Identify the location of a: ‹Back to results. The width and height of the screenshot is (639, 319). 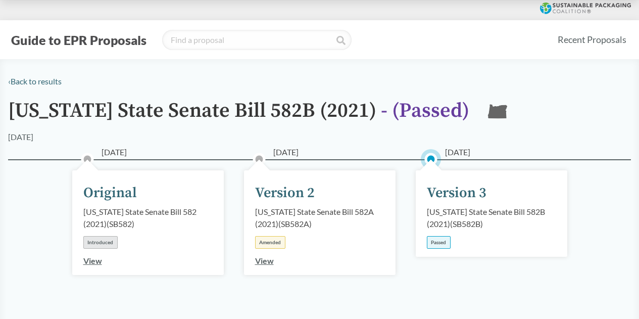
(35, 81).